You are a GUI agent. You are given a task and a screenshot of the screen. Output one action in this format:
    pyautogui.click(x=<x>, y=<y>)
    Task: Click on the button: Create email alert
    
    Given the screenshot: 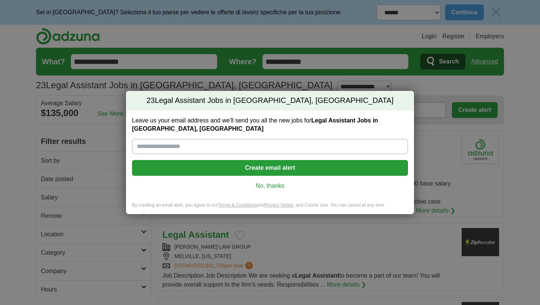 What is the action you would take?
    pyautogui.click(x=270, y=168)
    